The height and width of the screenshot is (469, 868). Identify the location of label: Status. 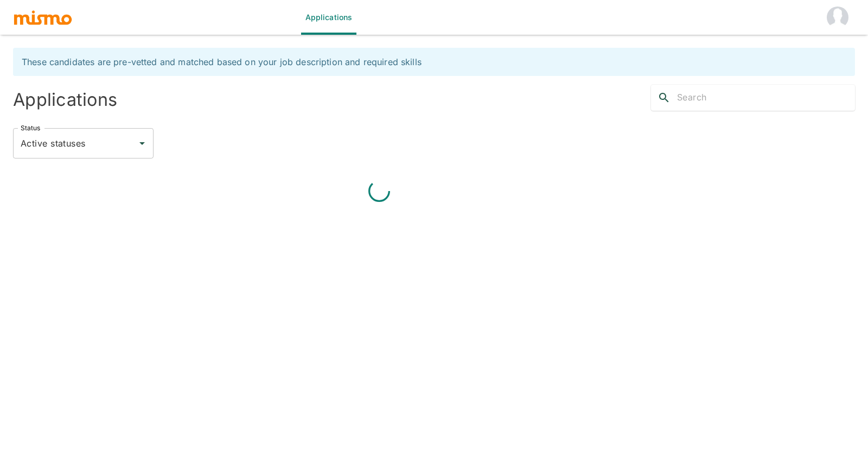
(30, 127).